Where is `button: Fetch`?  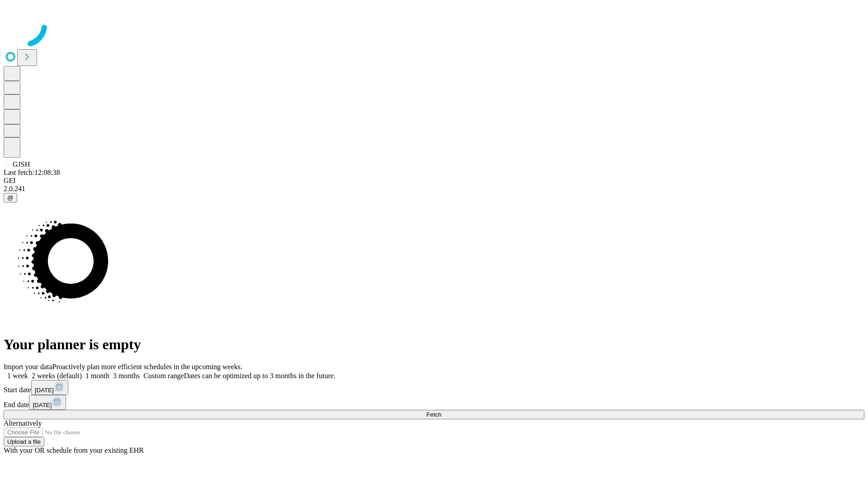
button: Fetch is located at coordinates (434, 414).